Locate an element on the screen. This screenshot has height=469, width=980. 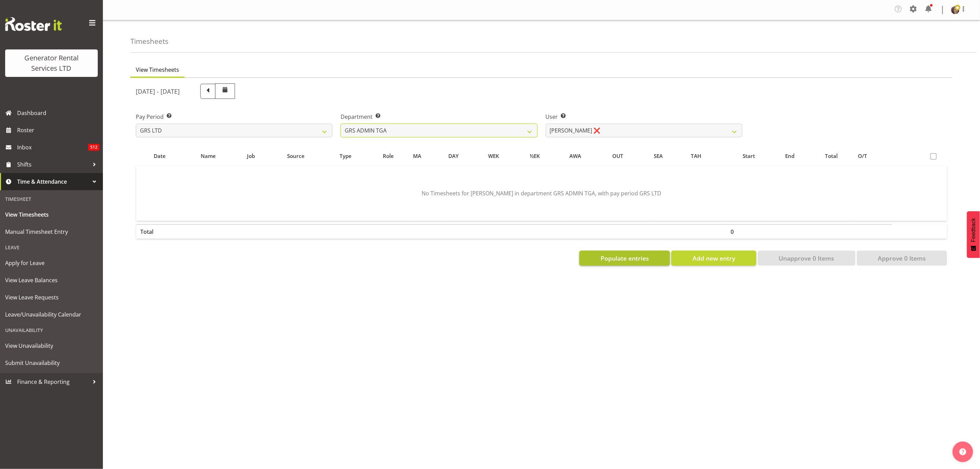
div: Name is located at coordinates (208, 156).